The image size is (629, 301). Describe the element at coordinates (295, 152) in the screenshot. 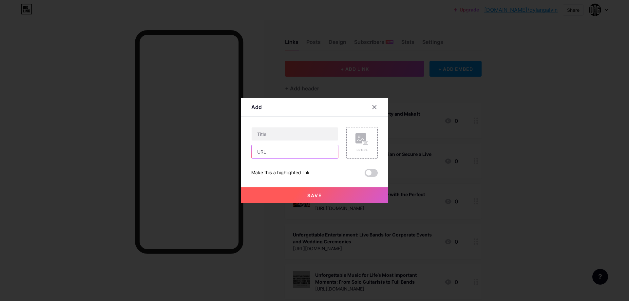

I see `input: URL` at that location.